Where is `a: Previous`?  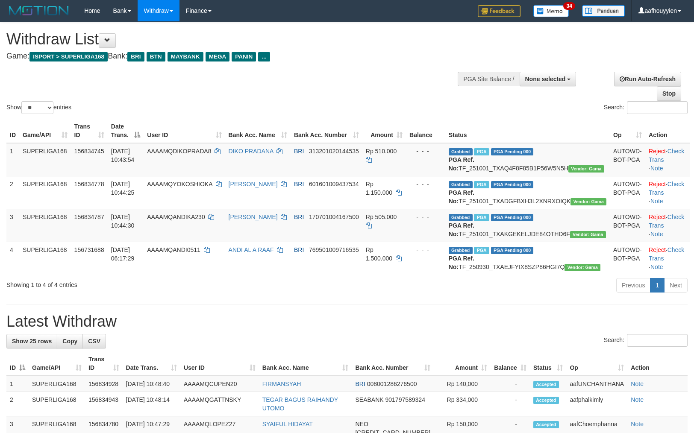
a: Previous is located at coordinates (633, 285).